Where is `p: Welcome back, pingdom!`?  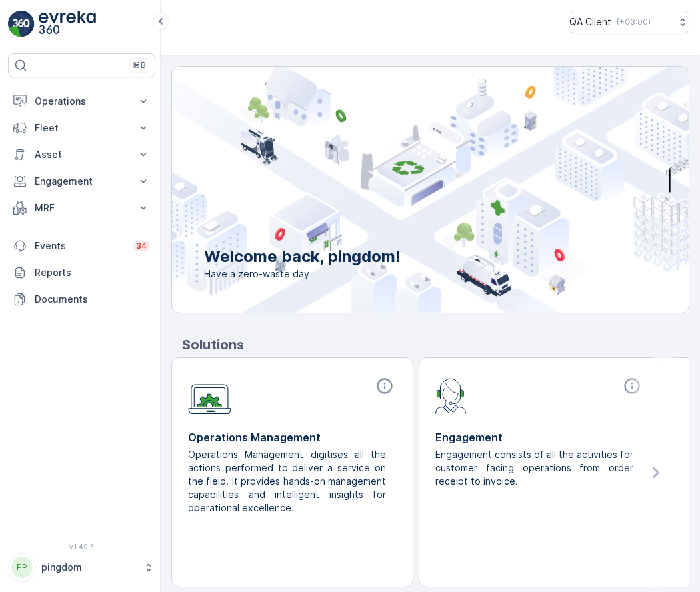
p: Welcome back, pingdom! is located at coordinates (302, 256).